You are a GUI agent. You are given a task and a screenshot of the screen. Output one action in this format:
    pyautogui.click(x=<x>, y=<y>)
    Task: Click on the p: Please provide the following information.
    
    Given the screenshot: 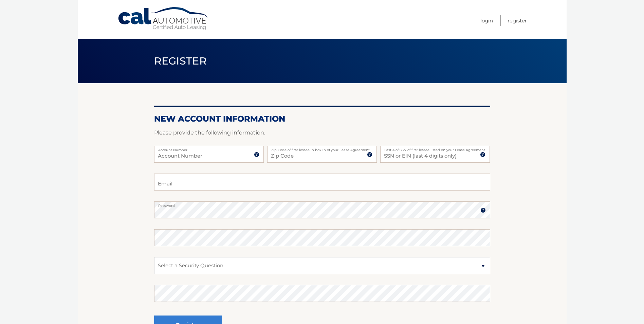 What is the action you would take?
    pyautogui.click(x=322, y=133)
    